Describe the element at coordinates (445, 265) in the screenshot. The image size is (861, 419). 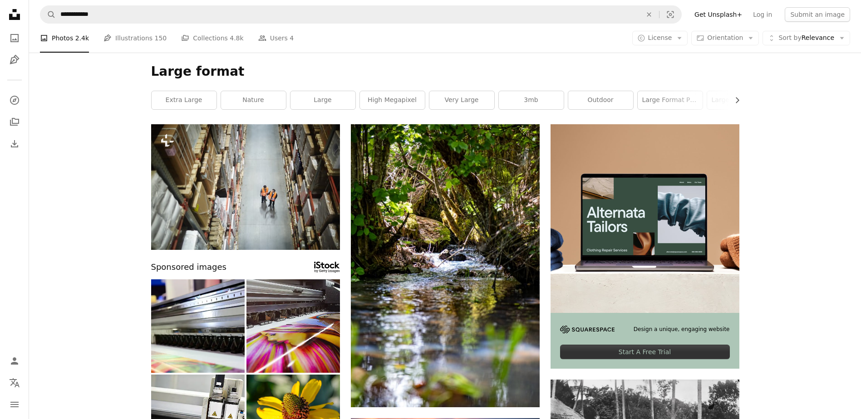
I see `a: a small river with a small waterfall` at that location.